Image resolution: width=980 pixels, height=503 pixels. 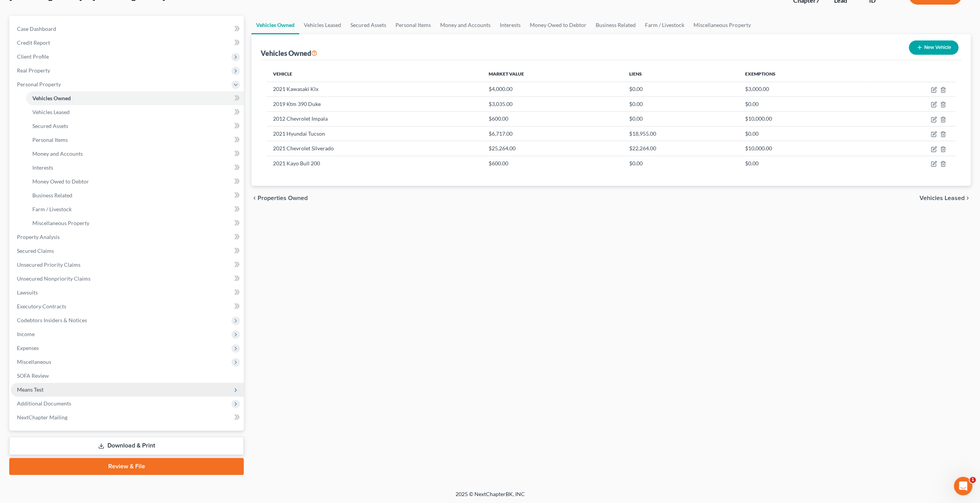 What do you see at coordinates (27, 292) in the screenshot?
I see `span: Lawsuits` at bounding box center [27, 292].